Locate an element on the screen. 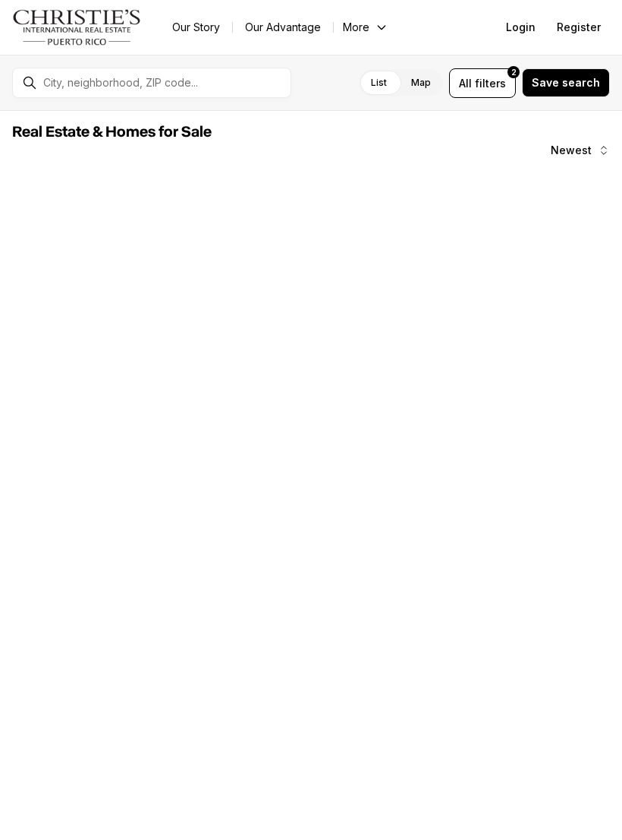 The image size is (622, 840). a: Our Story is located at coordinates (196, 28).